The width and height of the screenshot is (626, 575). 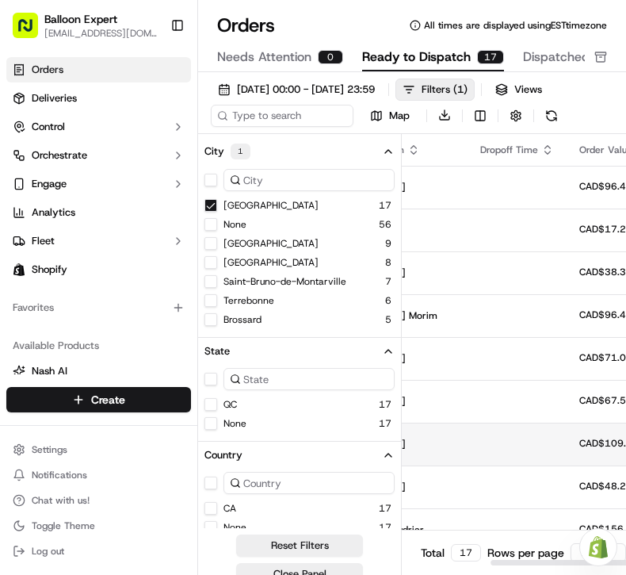 What do you see at coordinates (98, 371) in the screenshot?
I see `button: Nash AI` at bounding box center [98, 371].